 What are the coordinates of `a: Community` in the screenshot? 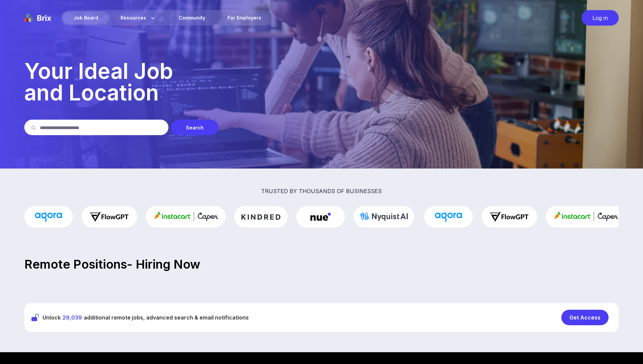 It's located at (192, 18).